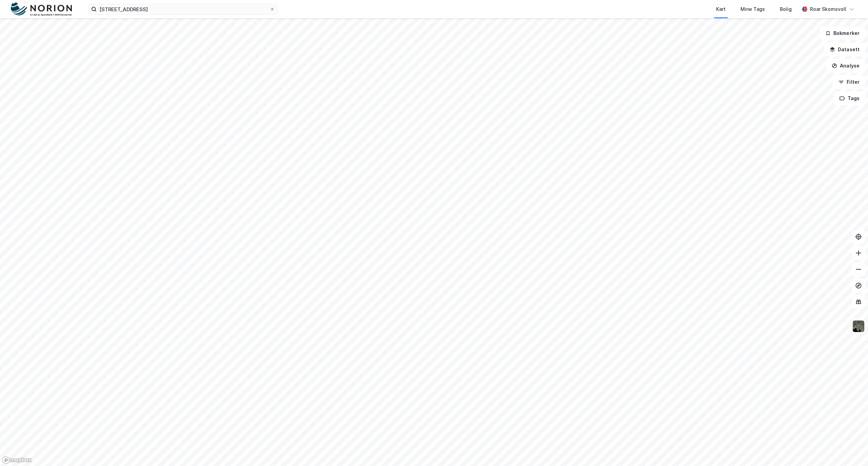  I want to click on div: Bolig, so click(786, 9).